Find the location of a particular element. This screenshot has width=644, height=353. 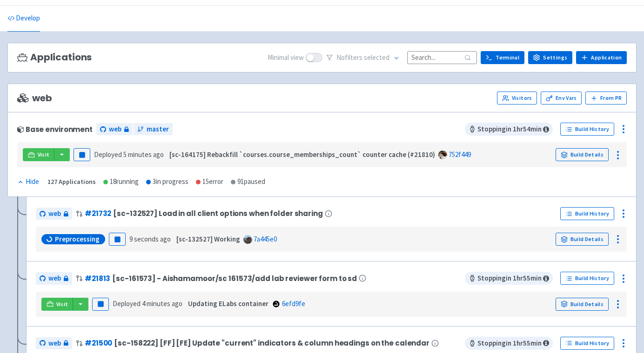

strong: [sc-132527] Working is located at coordinates (208, 239).